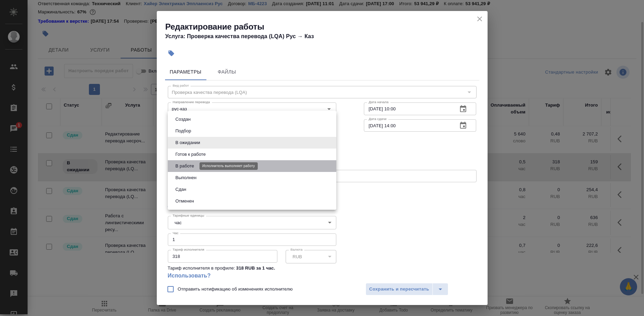  What do you see at coordinates (184, 166) in the screenshot?
I see `button: В работе` at bounding box center [184, 166].